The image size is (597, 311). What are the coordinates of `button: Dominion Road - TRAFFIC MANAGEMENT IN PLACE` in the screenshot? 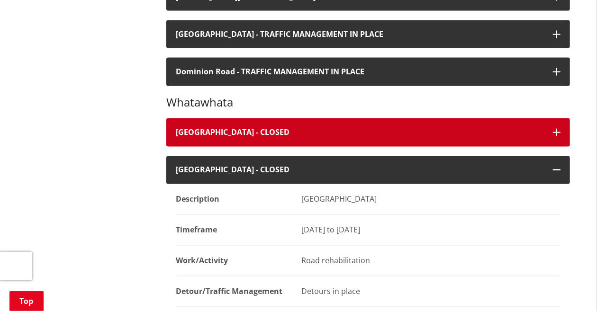 It's located at (368, 72).